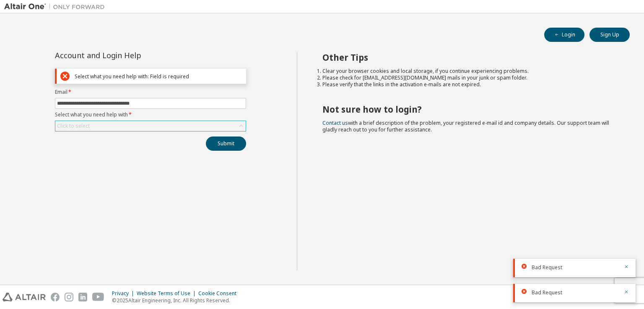 This screenshot has width=644, height=309. I want to click on li: Clear your browser cookies and local storage, if you continue experiencing problems., so click(469, 71).